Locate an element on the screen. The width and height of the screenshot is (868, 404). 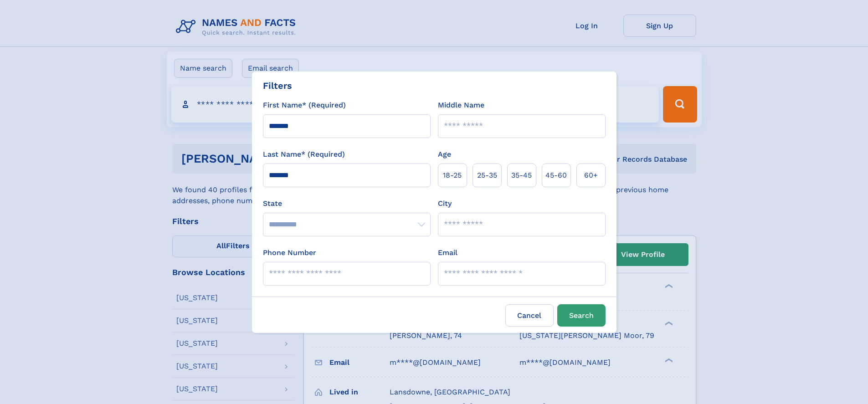
label: Middle Name is located at coordinates (461, 105).